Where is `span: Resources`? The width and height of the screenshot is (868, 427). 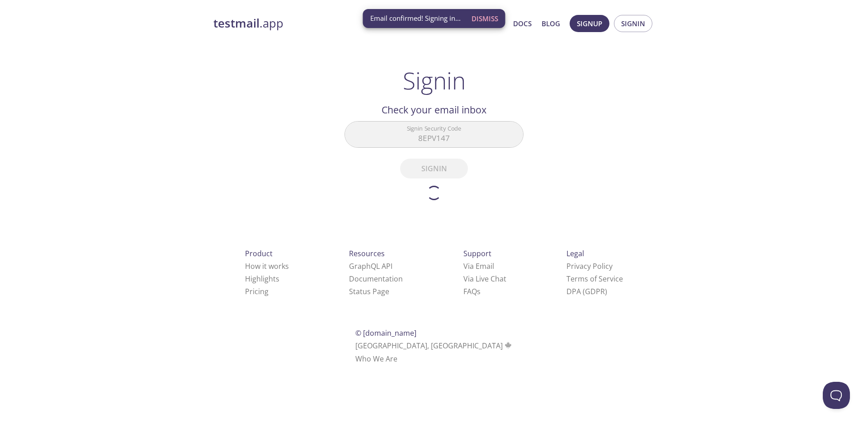 span: Resources is located at coordinates (367, 254).